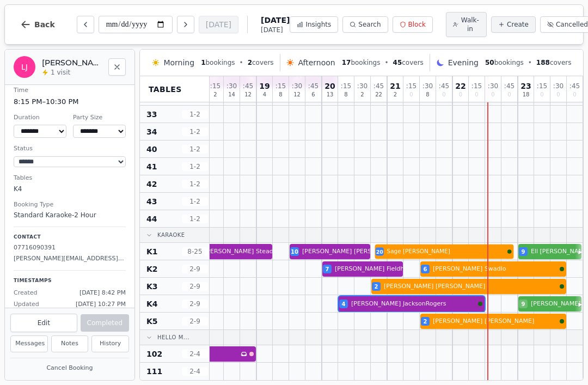 This screenshot has width=588, height=385. I want to click on span: 21, so click(395, 86).